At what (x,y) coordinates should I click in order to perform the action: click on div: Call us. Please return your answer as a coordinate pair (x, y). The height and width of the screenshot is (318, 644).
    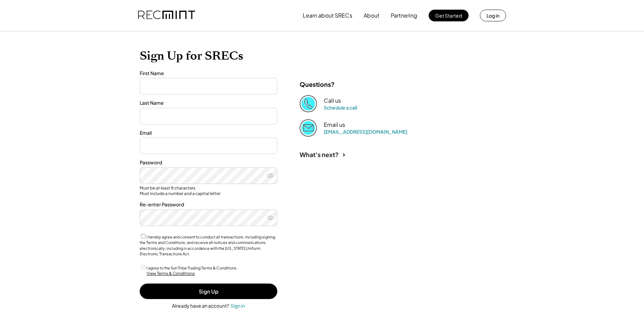
    Looking at the image, I should click on (332, 101).